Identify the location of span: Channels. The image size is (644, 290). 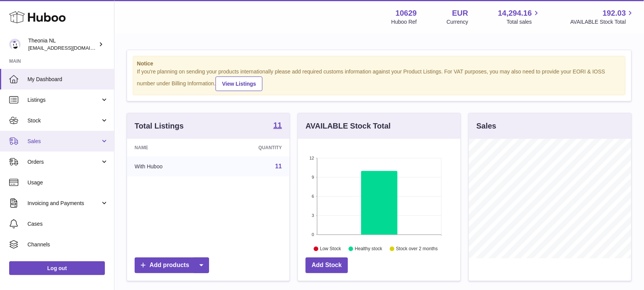
(68, 244).